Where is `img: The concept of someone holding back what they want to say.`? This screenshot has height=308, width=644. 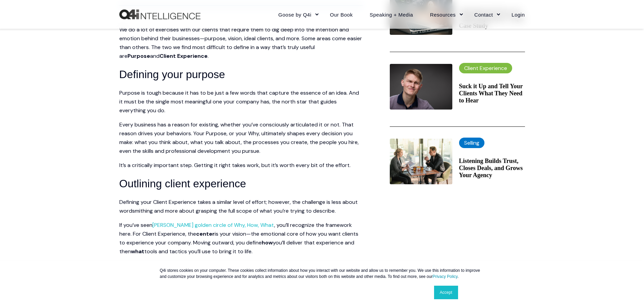 img: The concept of someone holding back what they want to say. is located at coordinates (421, 86).